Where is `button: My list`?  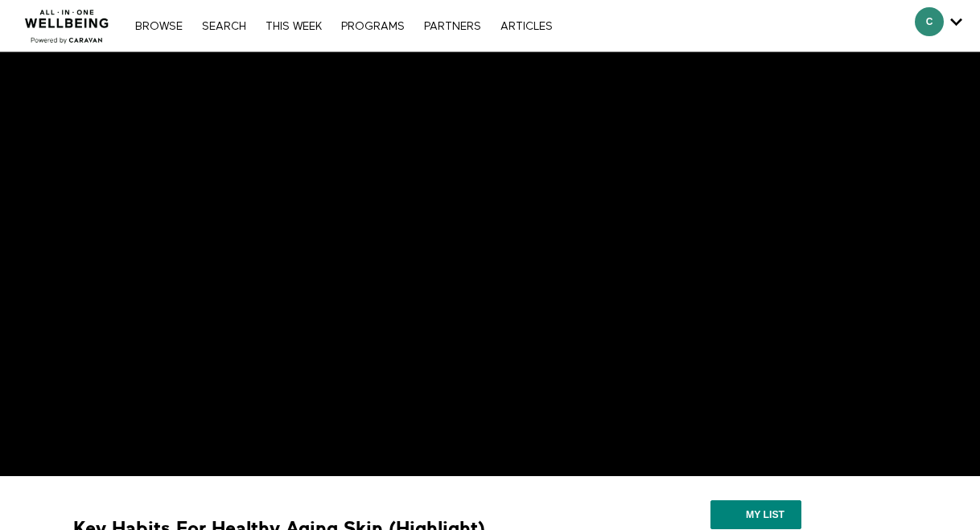 button: My list is located at coordinates (756, 515).